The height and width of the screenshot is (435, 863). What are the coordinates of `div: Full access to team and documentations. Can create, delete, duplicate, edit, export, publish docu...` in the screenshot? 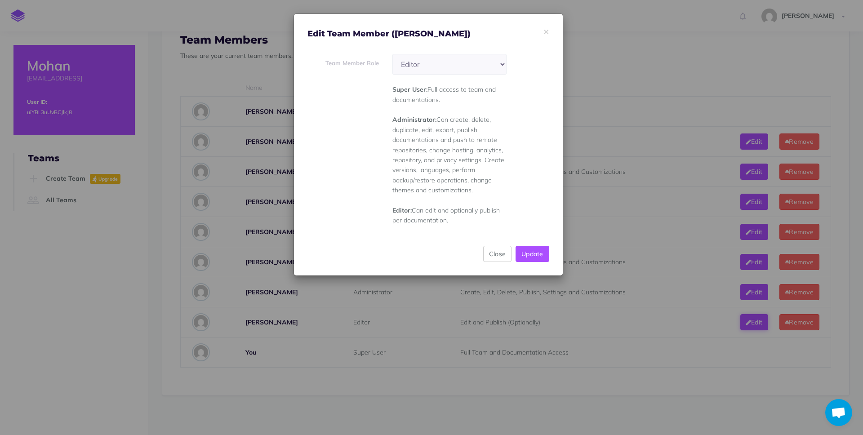 It's located at (449, 140).